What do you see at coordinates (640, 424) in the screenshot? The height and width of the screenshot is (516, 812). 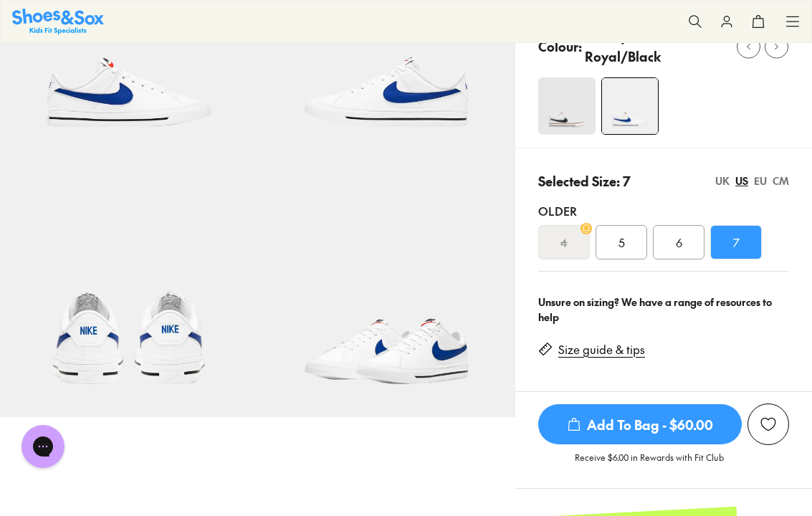 I see `button: Add To Bag - $60.00` at bounding box center [640, 424].